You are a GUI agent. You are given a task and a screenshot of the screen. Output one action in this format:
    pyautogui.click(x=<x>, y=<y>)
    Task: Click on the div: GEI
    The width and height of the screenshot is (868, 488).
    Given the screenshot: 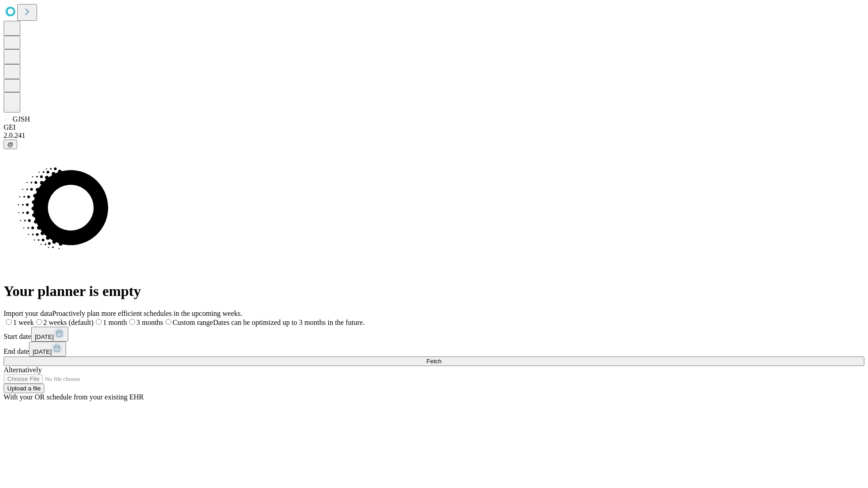 What is the action you would take?
    pyautogui.click(x=434, y=128)
    